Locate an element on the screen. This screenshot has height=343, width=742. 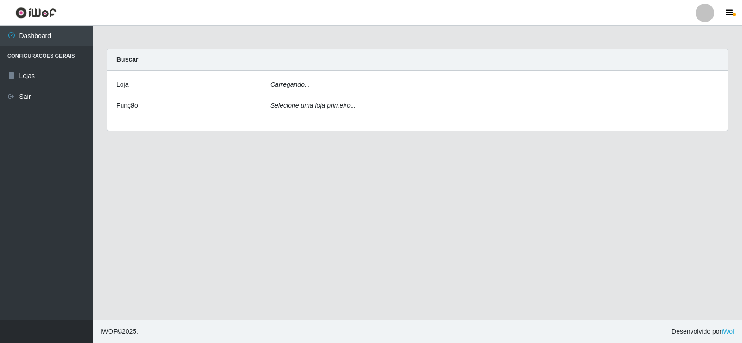
a: iWof is located at coordinates (728, 331).